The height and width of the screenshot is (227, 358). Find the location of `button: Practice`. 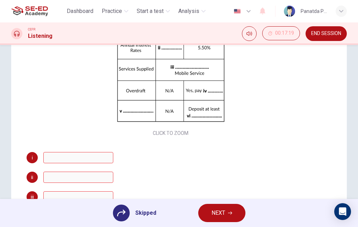

button: Practice is located at coordinates (115, 11).